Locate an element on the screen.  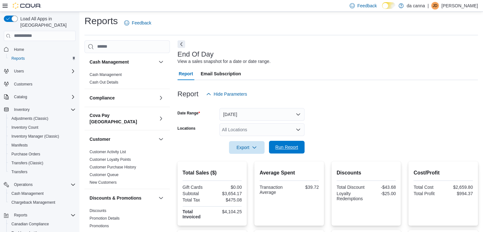
a: Purchase Orders is located at coordinates (26, 154).